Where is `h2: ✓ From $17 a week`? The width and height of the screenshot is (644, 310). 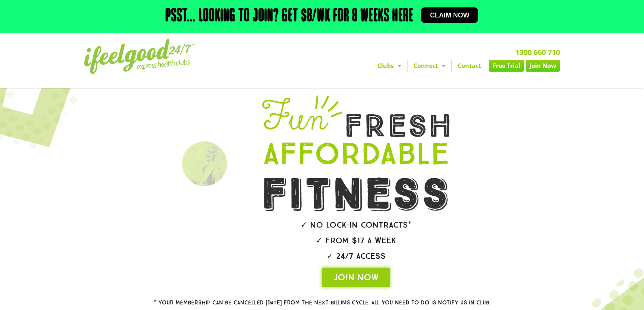
h2: ✓ From $17 a week is located at coordinates (356, 241).